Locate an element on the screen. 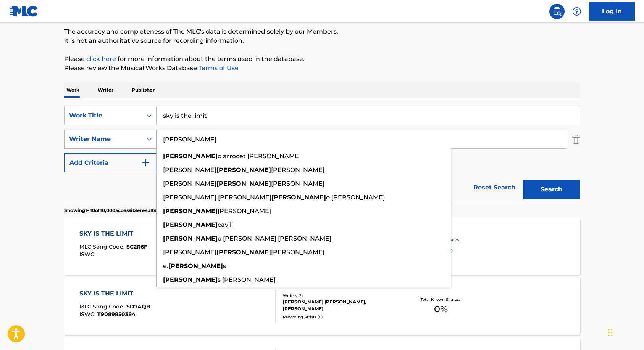 The width and height of the screenshot is (644, 350). span: SD7AQB is located at coordinates (138, 306).